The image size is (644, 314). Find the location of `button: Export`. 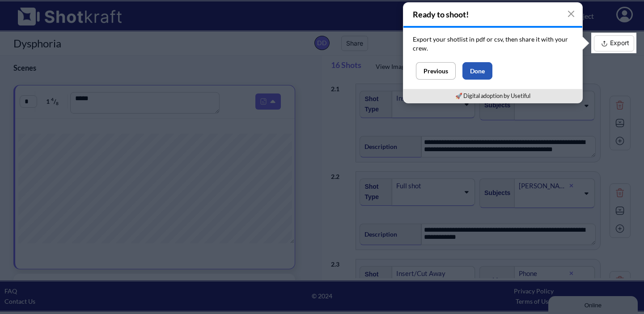

button: Export is located at coordinates (614, 43).